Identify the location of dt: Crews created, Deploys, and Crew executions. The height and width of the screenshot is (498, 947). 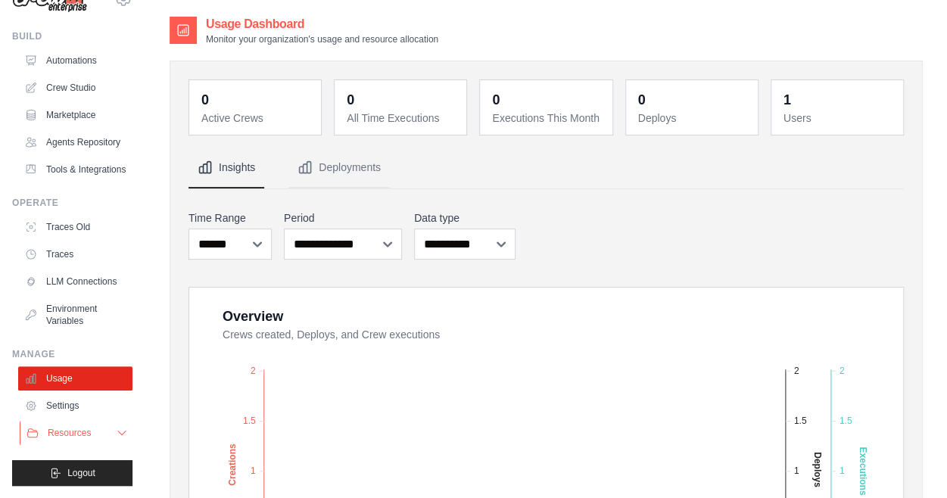
(553, 335).